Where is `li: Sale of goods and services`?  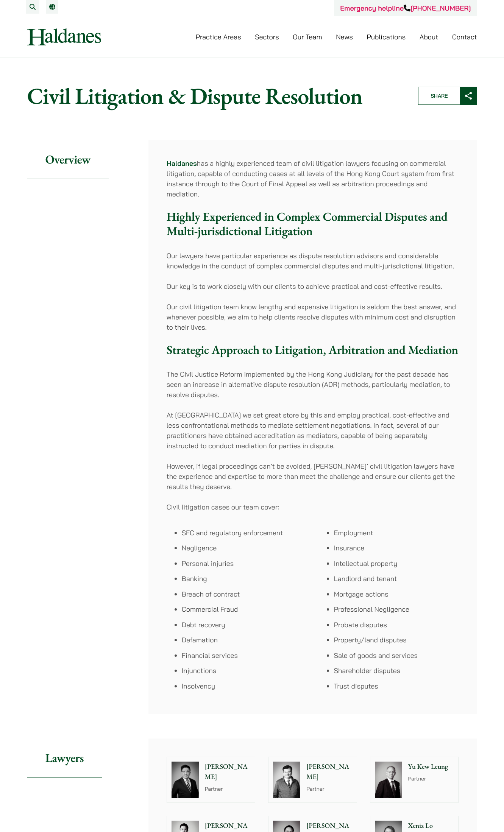
li: Sale of goods and services is located at coordinates (396, 655).